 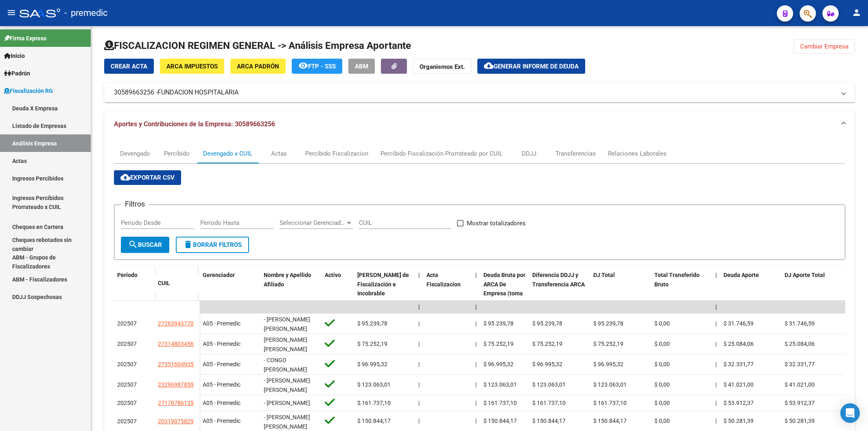 What do you see at coordinates (25, 38) in the screenshot?
I see `span: Firma Express` at bounding box center [25, 38].